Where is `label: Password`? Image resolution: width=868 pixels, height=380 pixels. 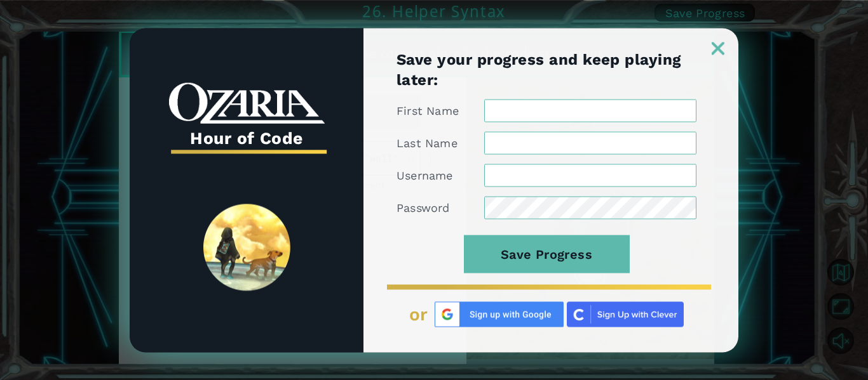
label: Password is located at coordinates (423, 207).